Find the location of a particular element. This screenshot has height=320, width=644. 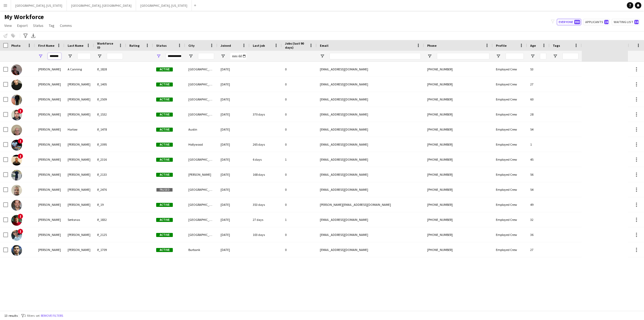

div: 60 is located at coordinates (538, 99).